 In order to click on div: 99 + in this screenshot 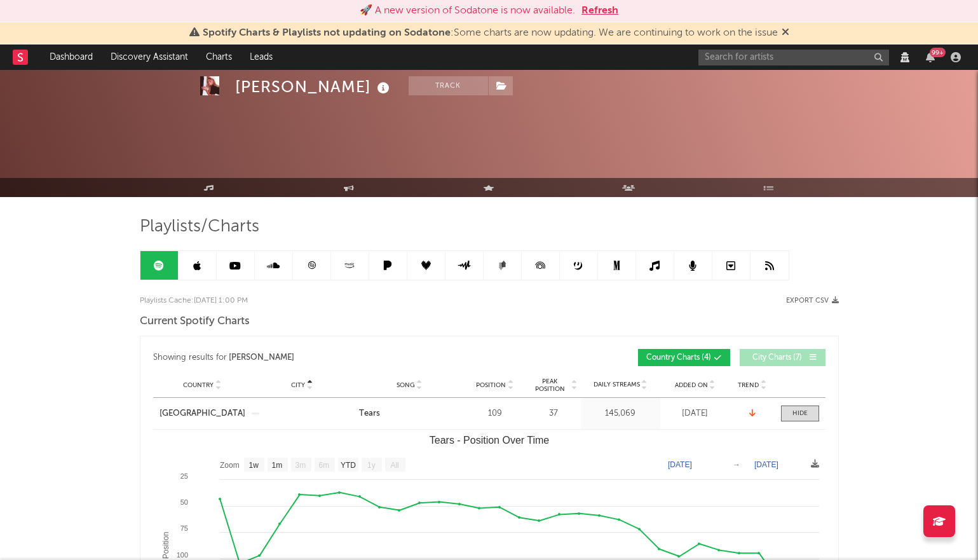, I will do `click(937, 52)`.